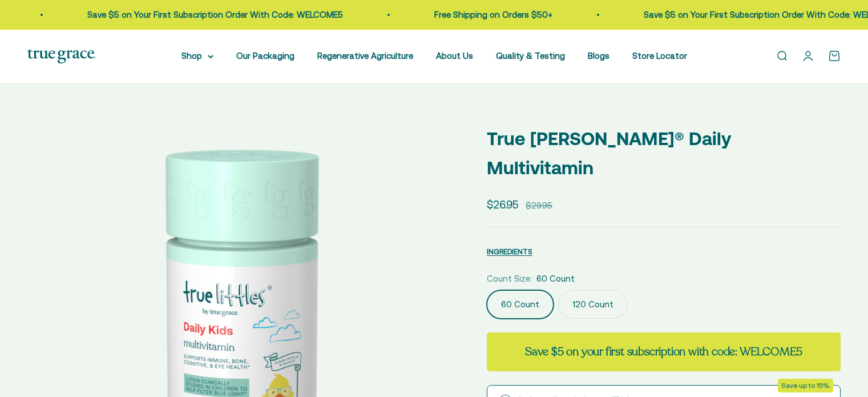 This screenshot has width=868, height=397. Describe the element at coordinates (599, 55) in the screenshot. I see `a: Blogs` at that location.